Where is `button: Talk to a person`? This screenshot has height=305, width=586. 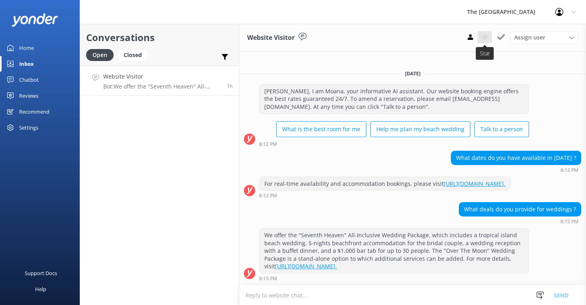
button: Talk to a person is located at coordinates (502, 129).